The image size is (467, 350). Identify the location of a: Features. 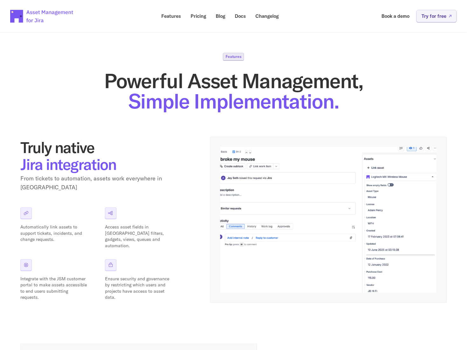
(171, 16).